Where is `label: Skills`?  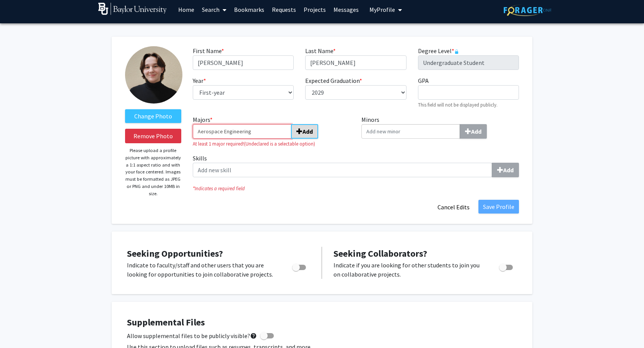
label: Skills is located at coordinates (355, 166).